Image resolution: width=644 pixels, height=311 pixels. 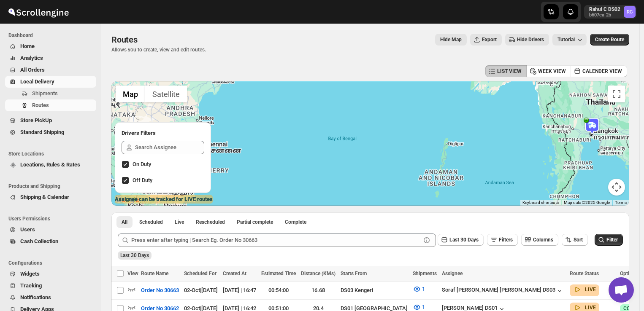 What do you see at coordinates (549, 72) in the screenshot?
I see `button: WEEK VIEW` at bounding box center [549, 72].